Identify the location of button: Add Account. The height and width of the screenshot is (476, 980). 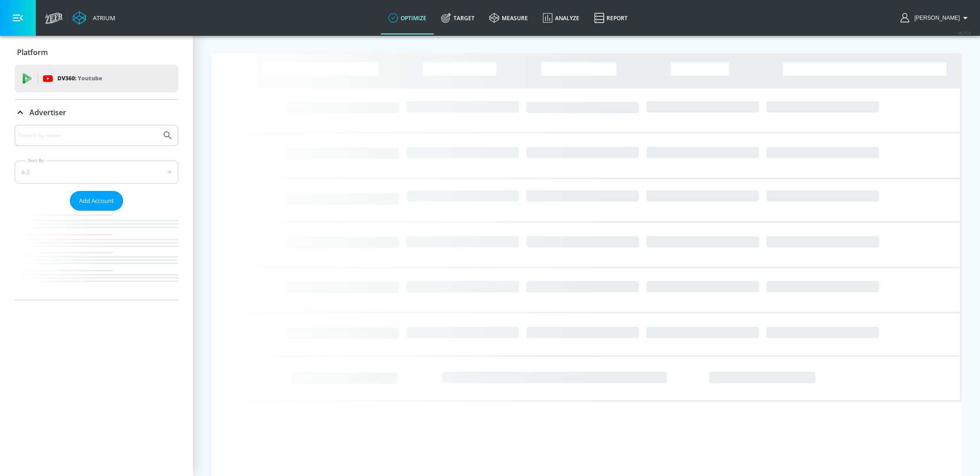
(96, 201).